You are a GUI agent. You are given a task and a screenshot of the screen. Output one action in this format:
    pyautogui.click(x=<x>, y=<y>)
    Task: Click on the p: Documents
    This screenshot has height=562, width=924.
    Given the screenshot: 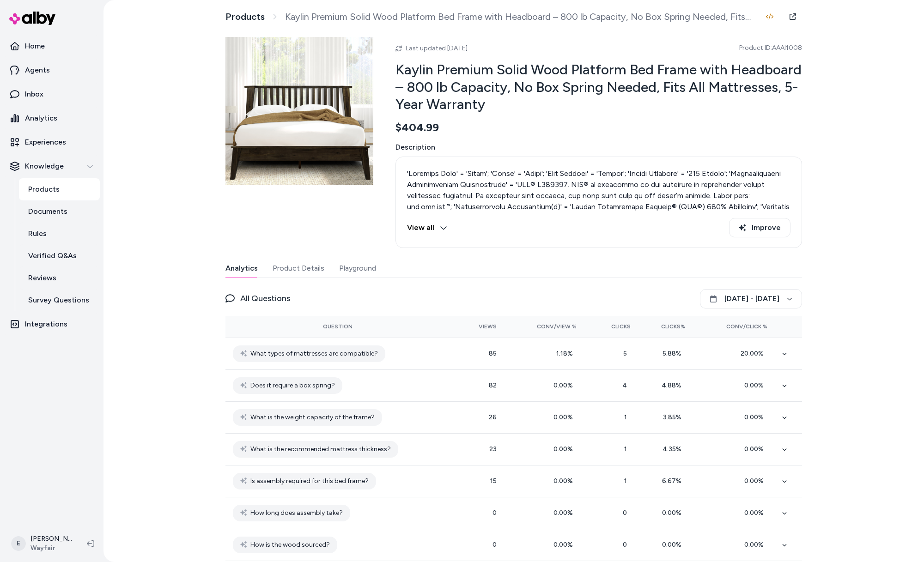 What is the action you would take?
    pyautogui.click(x=48, y=212)
    